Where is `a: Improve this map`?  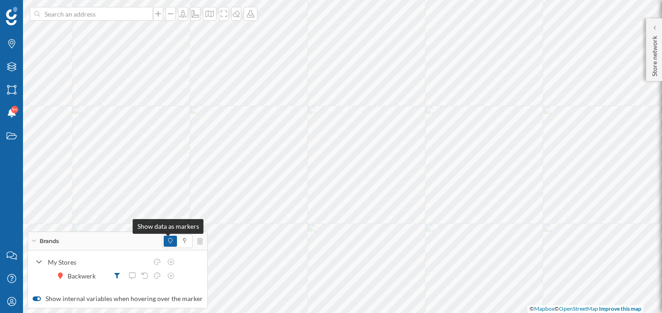
a: Improve this map is located at coordinates (620, 308).